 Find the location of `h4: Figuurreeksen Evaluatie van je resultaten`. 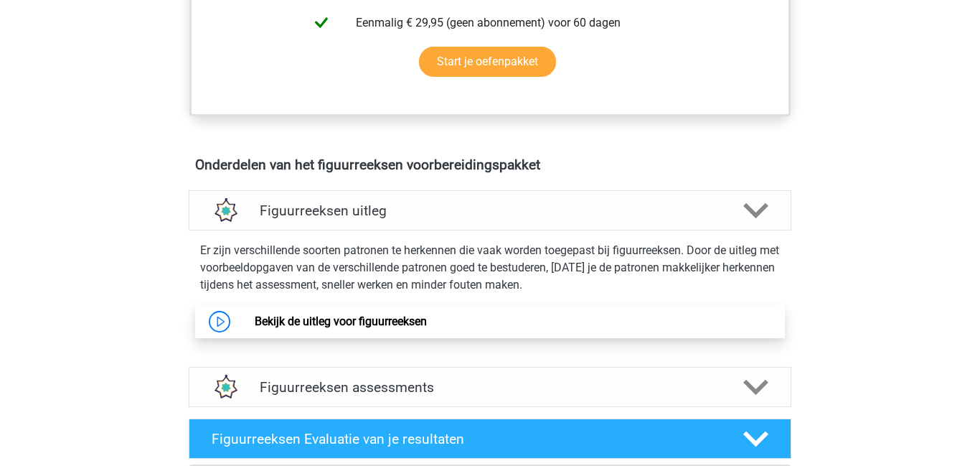

h4: Figuurreeksen Evaluatie van je resultaten is located at coordinates (466, 439).